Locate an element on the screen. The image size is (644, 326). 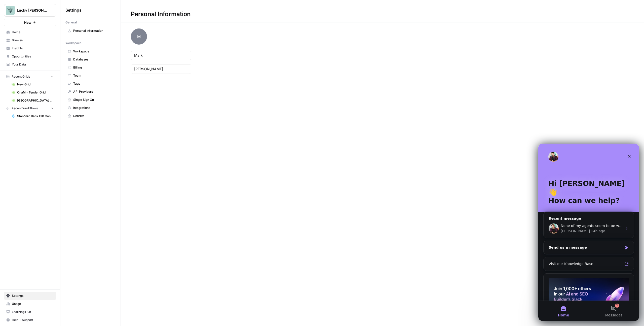
span: Standard Bank CIB Connected Experiences is located at coordinates (35, 116).